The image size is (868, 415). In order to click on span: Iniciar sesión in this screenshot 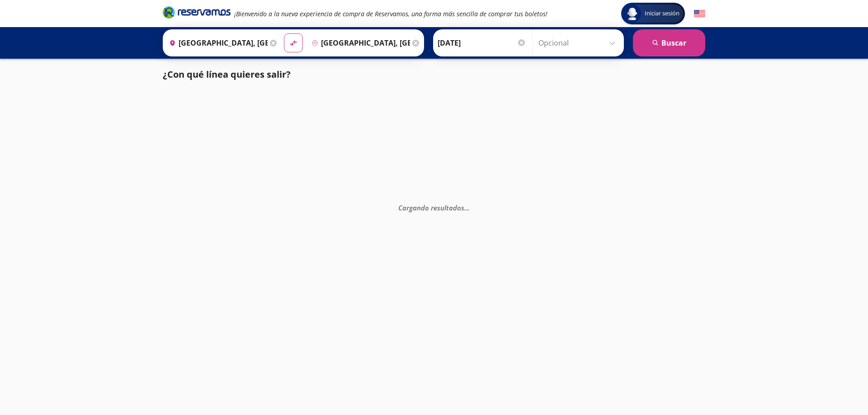, I will do `click(662, 14)`.